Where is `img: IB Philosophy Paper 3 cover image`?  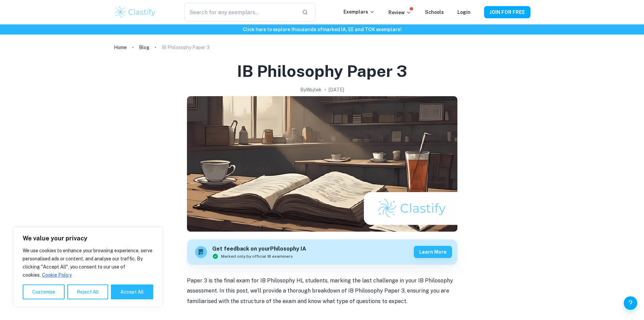 img: IB Philosophy Paper 3 cover image is located at coordinates (322, 163).